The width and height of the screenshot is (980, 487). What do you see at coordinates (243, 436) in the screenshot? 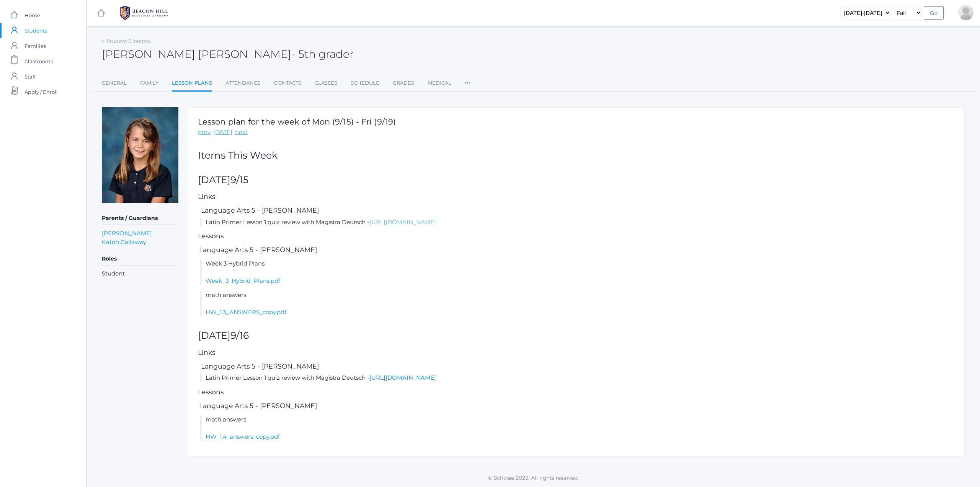
I see `a: HW_1.4_answers_copy.pdf` at bounding box center [243, 436].